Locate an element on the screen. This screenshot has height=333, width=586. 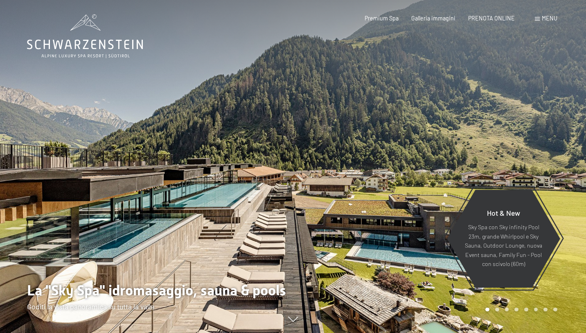
div: Carousel Page 2 is located at coordinates (497, 310).